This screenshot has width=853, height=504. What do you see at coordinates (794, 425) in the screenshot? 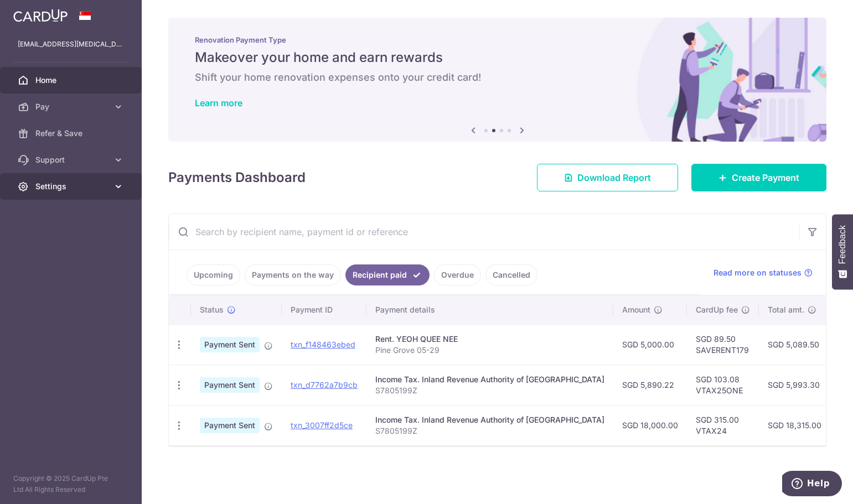
I see `td: SGD 18,315.00` at bounding box center [794, 425].